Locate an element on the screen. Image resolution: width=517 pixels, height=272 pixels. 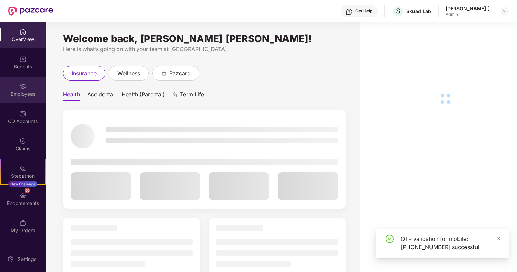
div: New Challenge is located at coordinates (23, 184).